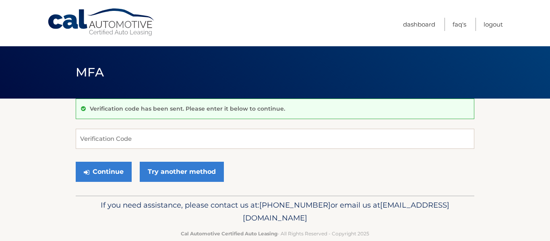 The image size is (550, 241). I want to click on p: - All Rights Reserved - Copyright 2025, so click(275, 233).